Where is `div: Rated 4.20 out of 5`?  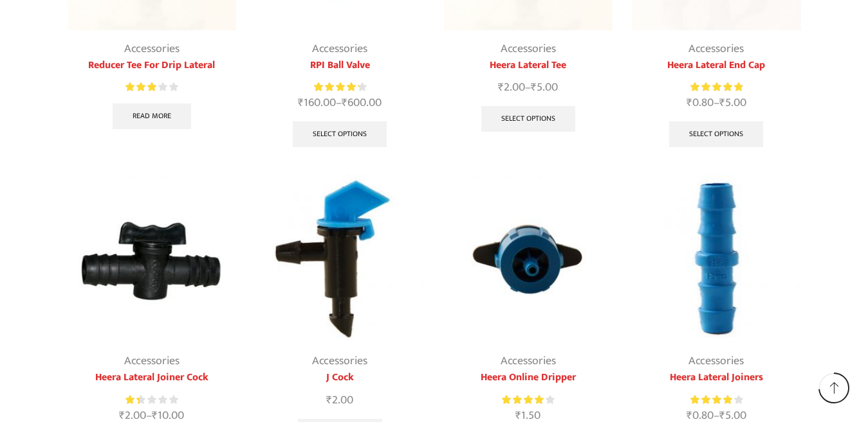
div: Rated 4.20 out of 5 is located at coordinates (528, 400).